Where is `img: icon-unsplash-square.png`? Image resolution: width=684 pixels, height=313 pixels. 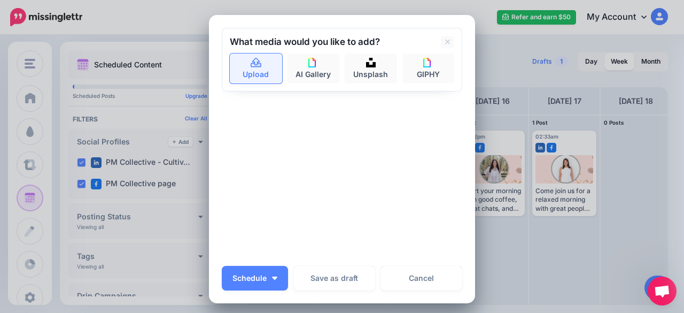
img: icon-unsplash-square.png is located at coordinates (371, 63).